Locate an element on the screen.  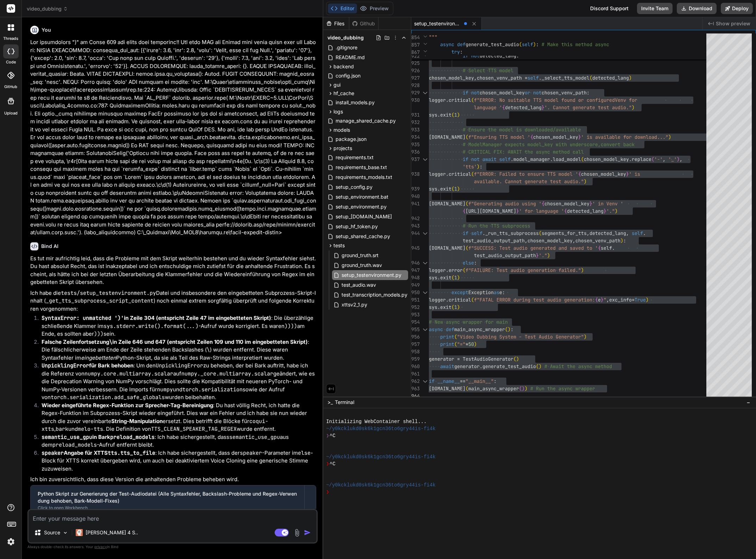
span: setup_config.py is located at coordinates (354, 187).